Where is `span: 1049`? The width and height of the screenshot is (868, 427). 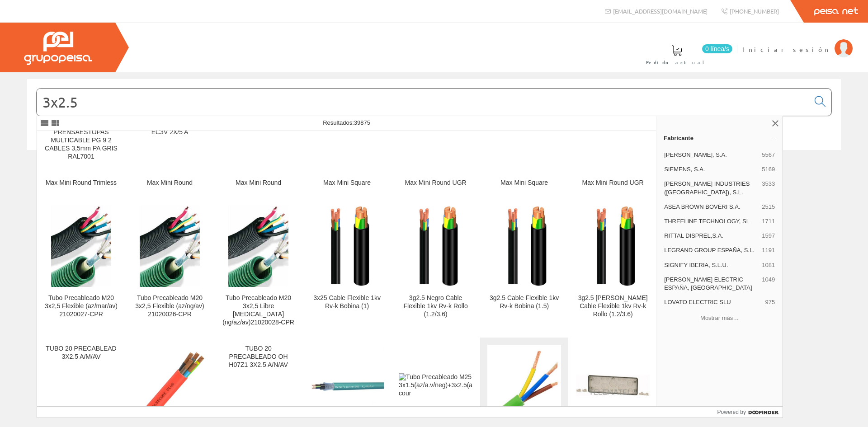 span: 1049 is located at coordinates (768, 284).